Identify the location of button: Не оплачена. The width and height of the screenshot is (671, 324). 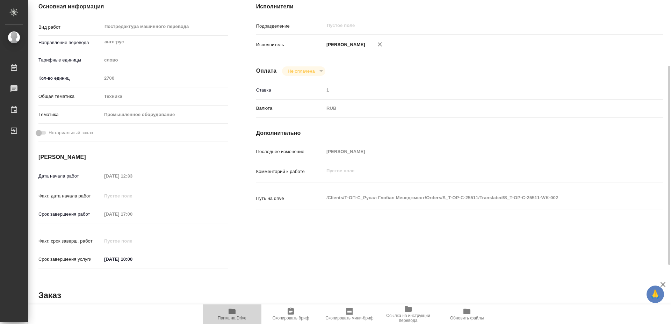
(301, 71).